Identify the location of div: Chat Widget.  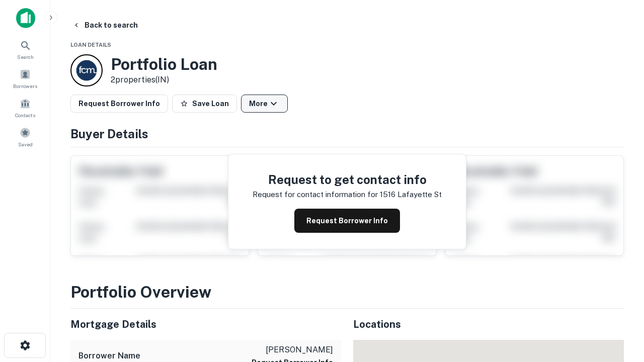
(619, 306).